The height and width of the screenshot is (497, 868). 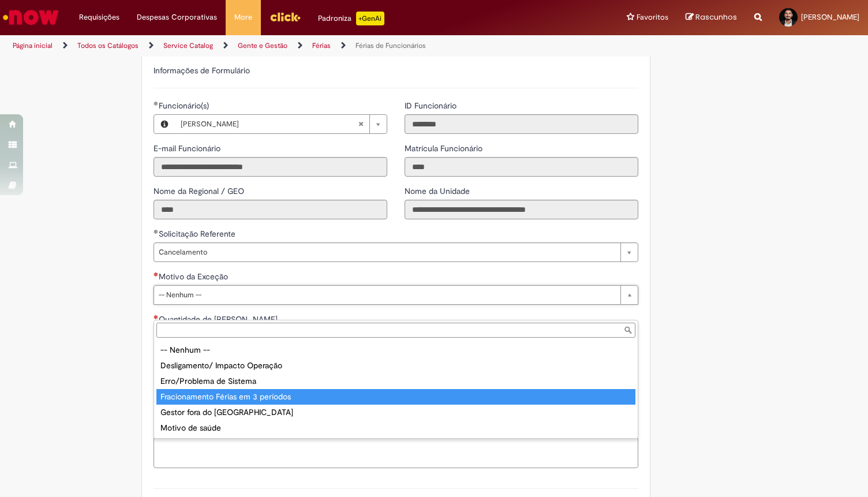 I want to click on div: Desligamento/ Impacto Operação, so click(x=396, y=365).